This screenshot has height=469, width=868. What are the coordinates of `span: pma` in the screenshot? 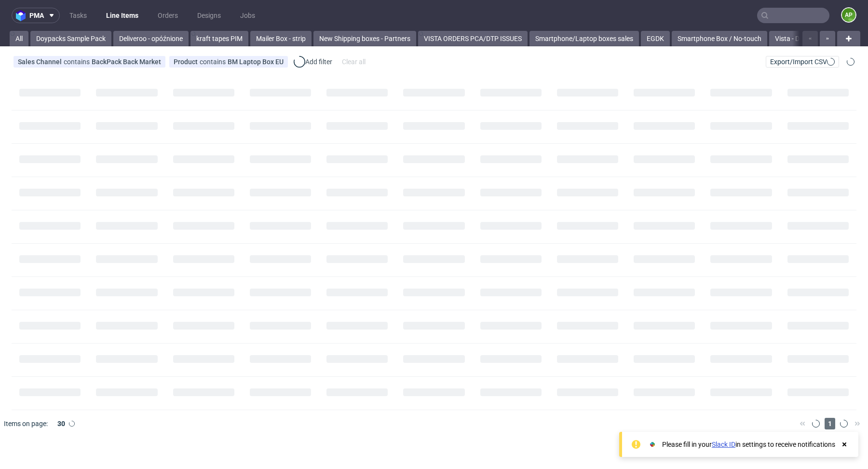 It's located at (37, 16).